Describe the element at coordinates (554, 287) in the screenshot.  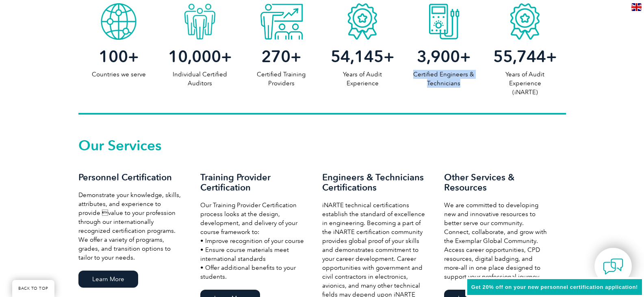
I see `span: Get 20% off on your new personnel certification application!` at that location.